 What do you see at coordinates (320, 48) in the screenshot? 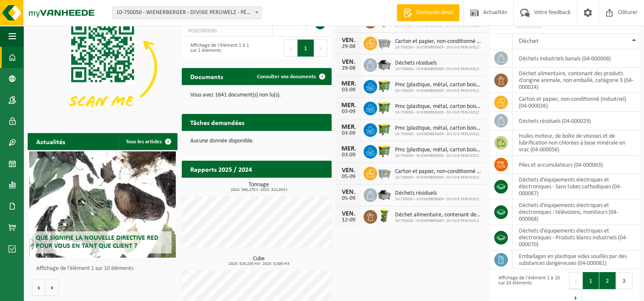
I see `button: Next` at bounding box center [320, 48].